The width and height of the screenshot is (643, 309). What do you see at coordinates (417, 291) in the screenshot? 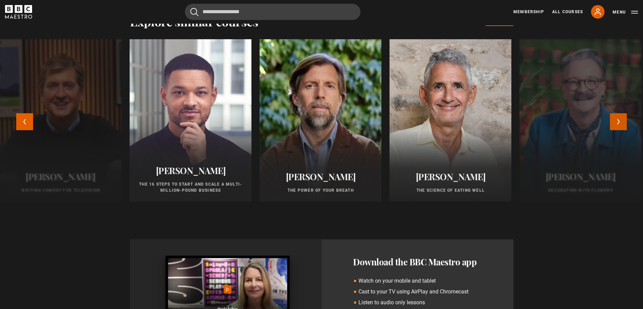
I see `li: Cast to your TV using AirPlay and Chromecast` at bounding box center [417, 291].